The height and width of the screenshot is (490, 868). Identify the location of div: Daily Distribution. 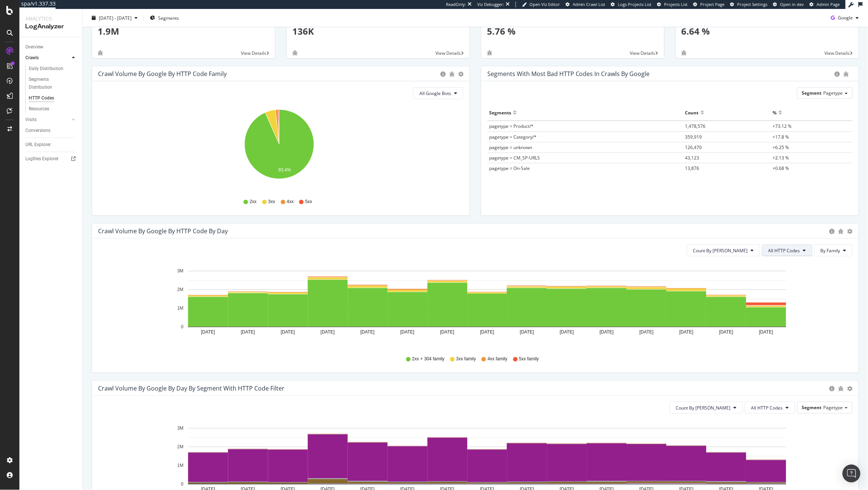
(46, 69).